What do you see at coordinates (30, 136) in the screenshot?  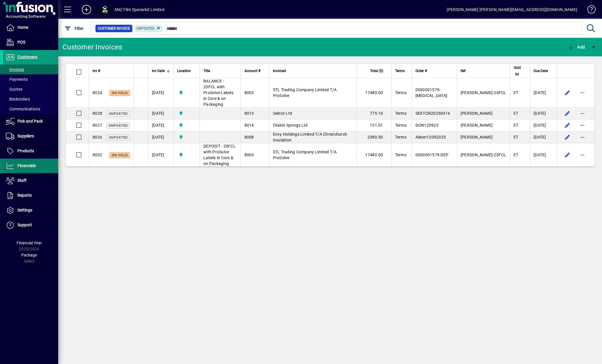 I see `a: Suppliers` at bounding box center [30, 136].